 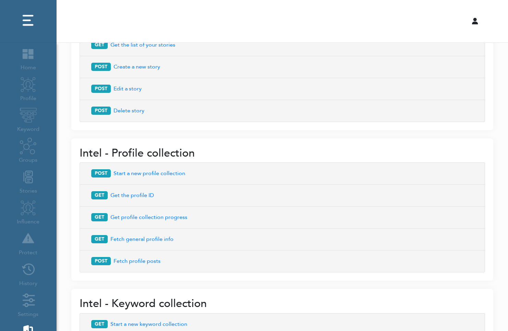 I want to click on button: POSTFetch profile posts, so click(x=282, y=261).